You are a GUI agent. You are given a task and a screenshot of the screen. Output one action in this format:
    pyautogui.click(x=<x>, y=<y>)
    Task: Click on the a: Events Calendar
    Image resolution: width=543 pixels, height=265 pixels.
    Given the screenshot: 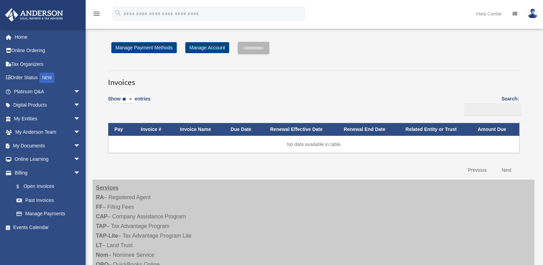 What is the action you would take?
    pyautogui.click(x=48, y=227)
    